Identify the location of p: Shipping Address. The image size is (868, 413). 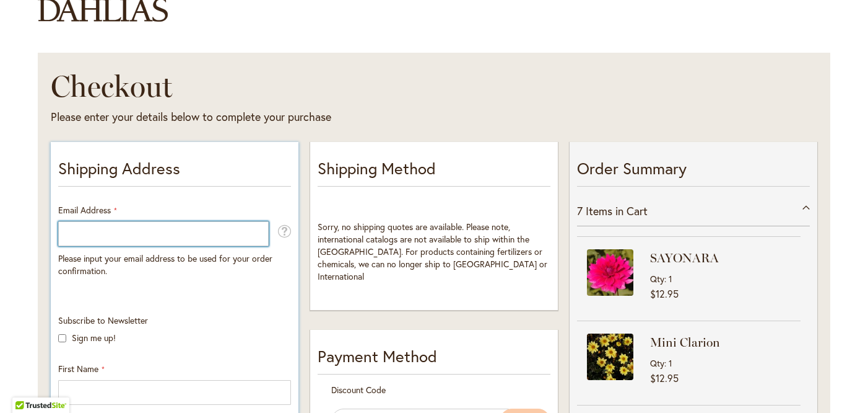
(174, 172).